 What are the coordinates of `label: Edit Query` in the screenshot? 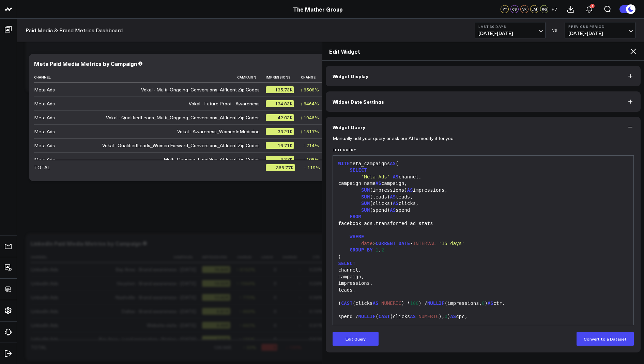 It's located at (483, 150).